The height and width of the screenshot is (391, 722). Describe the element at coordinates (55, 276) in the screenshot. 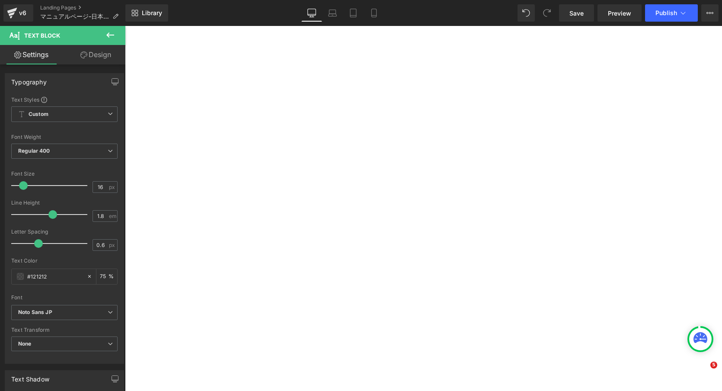

I see `input: Color` at that location.